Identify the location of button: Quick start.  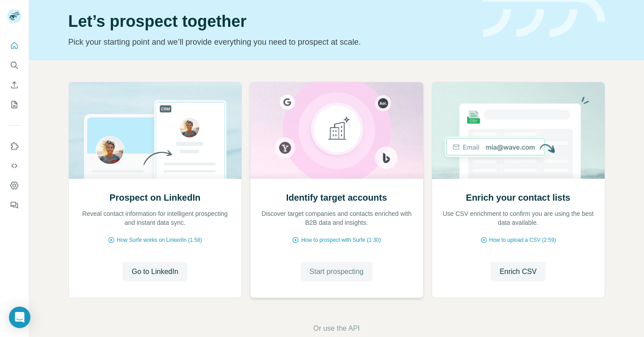
(14, 45).